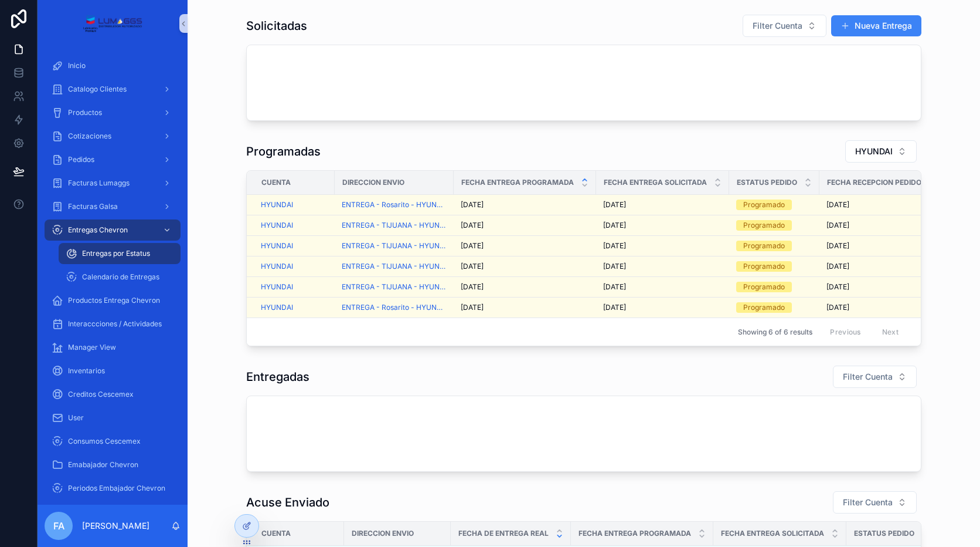 Image resolution: width=980 pixels, height=547 pixels. What do you see at coordinates (775, 332) in the screenshot?
I see `span: Showing 6 of 6 results` at bounding box center [775, 332].